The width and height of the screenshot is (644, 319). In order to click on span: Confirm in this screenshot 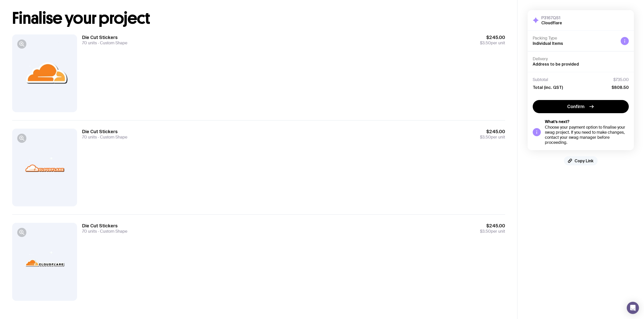, I will do `click(575, 107)`.